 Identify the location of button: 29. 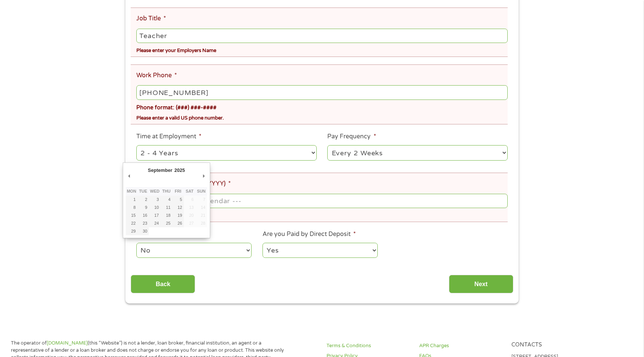
(132, 231).